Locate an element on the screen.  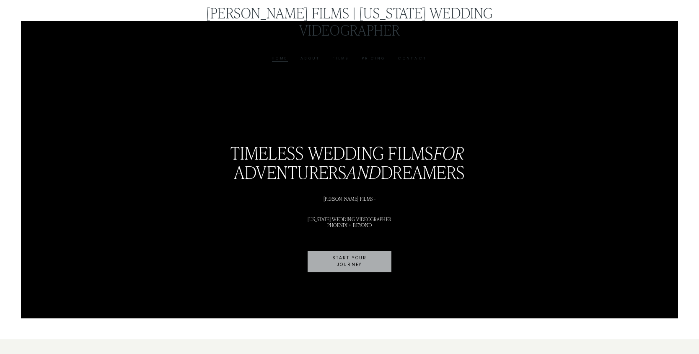
a: Films is located at coordinates (341, 58).